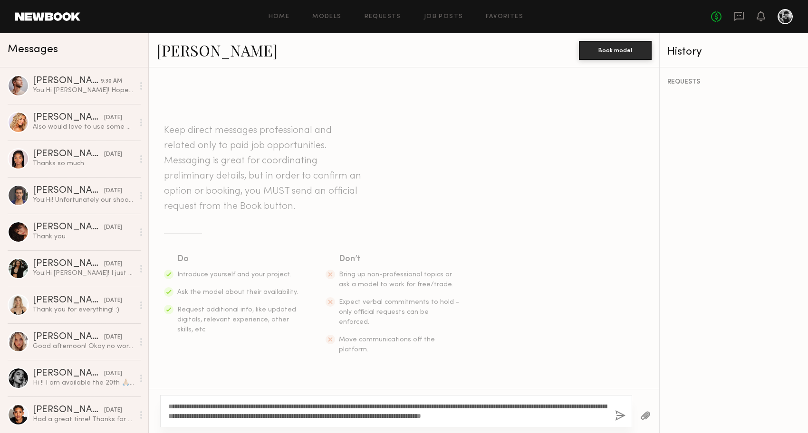 This screenshot has width=808, height=433. Describe the element at coordinates (396, 280) in the screenshot. I see `span: Bring up non-professional topics or ask a model to work for free/trade.` at that location.